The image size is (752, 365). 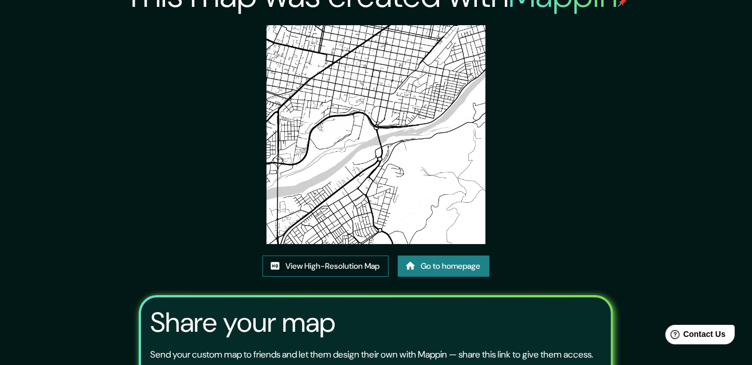 I want to click on a: View High-Resolution Map, so click(x=326, y=266).